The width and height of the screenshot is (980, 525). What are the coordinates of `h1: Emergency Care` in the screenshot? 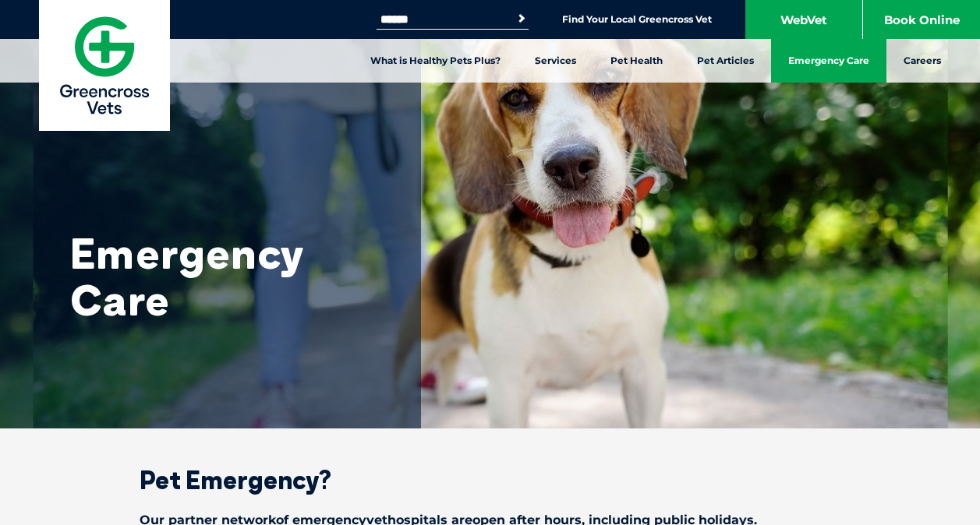 It's located at (226, 277).